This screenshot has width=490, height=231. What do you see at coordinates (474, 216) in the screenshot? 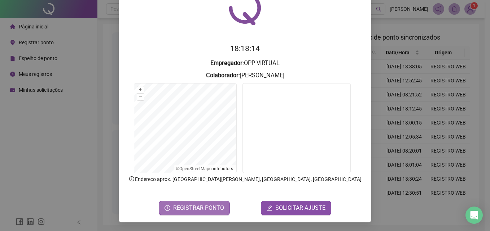
I see `div: Open Intercom Messenger` at bounding box center [474, 216].